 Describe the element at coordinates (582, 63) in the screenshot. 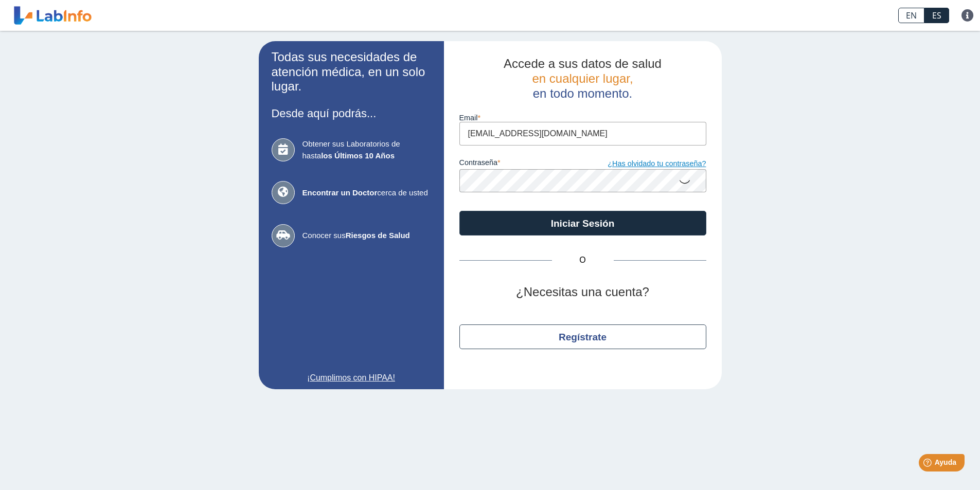

I see `span: Accede a sus datos de salud` at that location.